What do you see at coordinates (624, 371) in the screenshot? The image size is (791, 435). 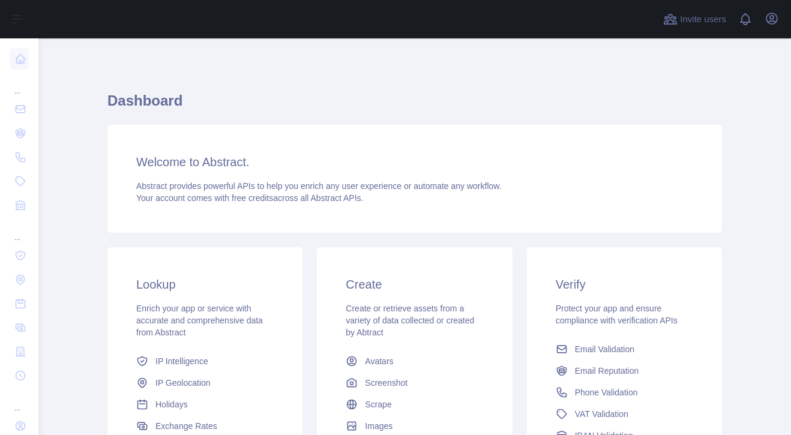 I see `a: Email Reputation` at bounding box center [624, 371].